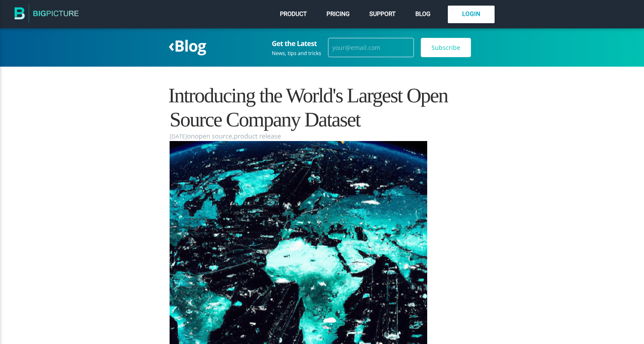 The height and width of the screenshot is (344, 644). What do you see at coordinates (187, 45) in the screenshot?
I see `a: ‹Blog` at bounding box center [187, 45].